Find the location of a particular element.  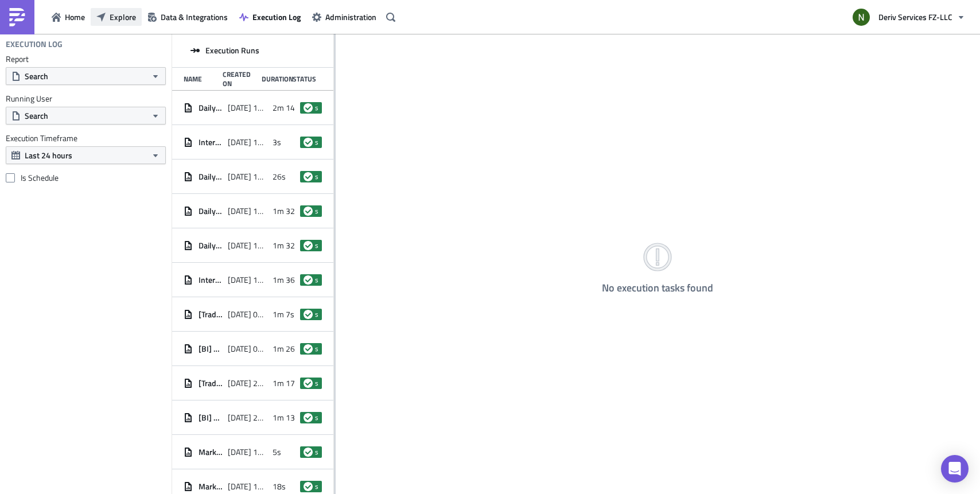

span: Data & Integrations is located at coordinates (194, 16).